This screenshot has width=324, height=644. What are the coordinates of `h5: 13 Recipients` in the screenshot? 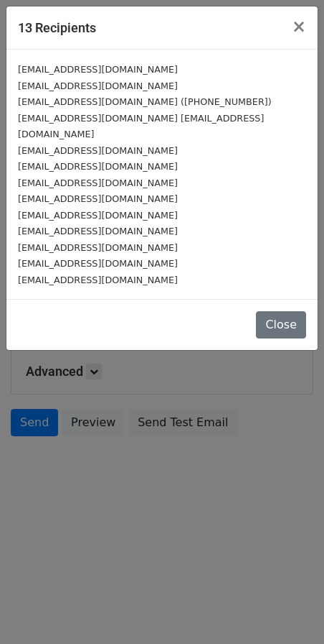 It's located at (57, 27).